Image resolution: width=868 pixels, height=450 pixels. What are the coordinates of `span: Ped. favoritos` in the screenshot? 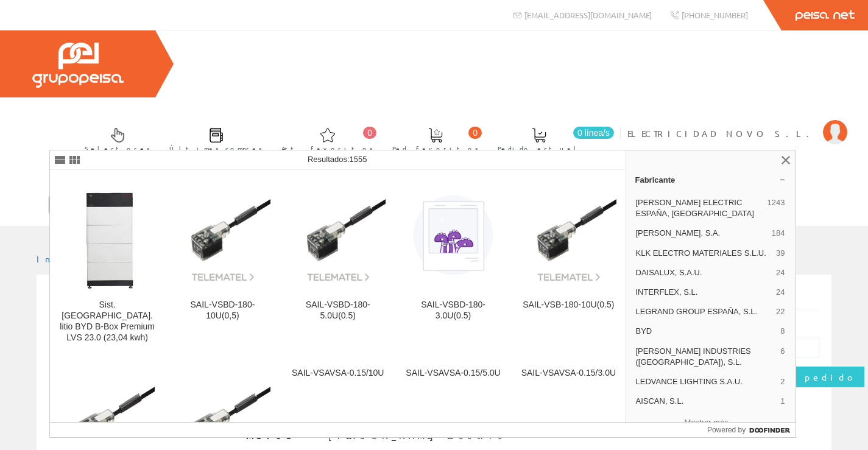 It's located at (435, 149).